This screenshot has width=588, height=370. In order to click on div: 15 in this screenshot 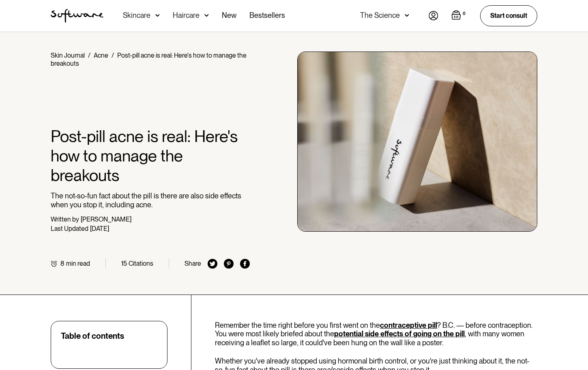, I will do `click(124, 264)`.